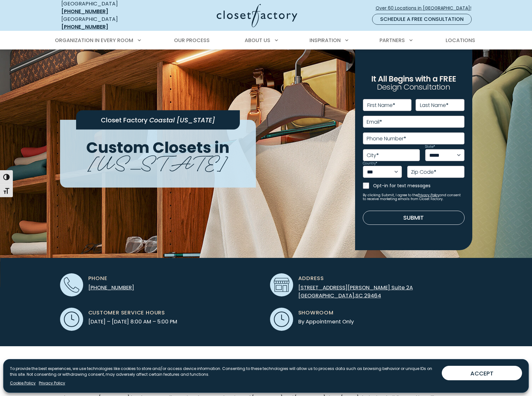  Describe the element at coordinates (482, 373) in the screenshot. I see `button: ACCEPT` at that location.